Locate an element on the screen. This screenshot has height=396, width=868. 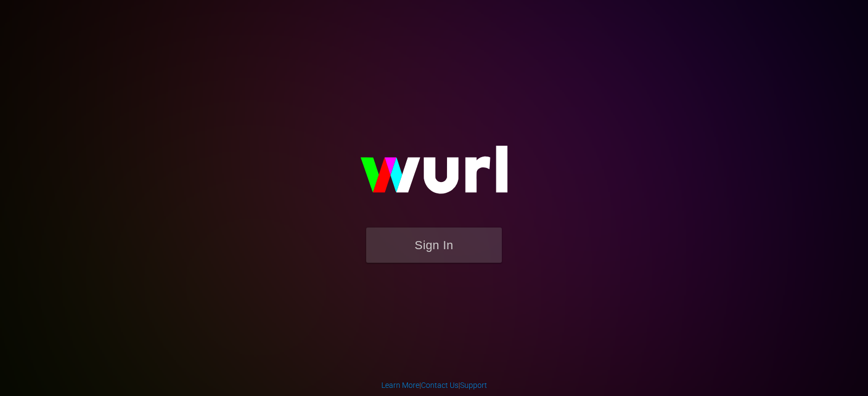
a: Support is located at coordinates (474, 385).